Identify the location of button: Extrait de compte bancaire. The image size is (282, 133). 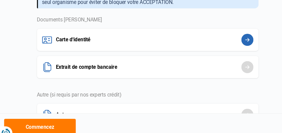
(141, 64).